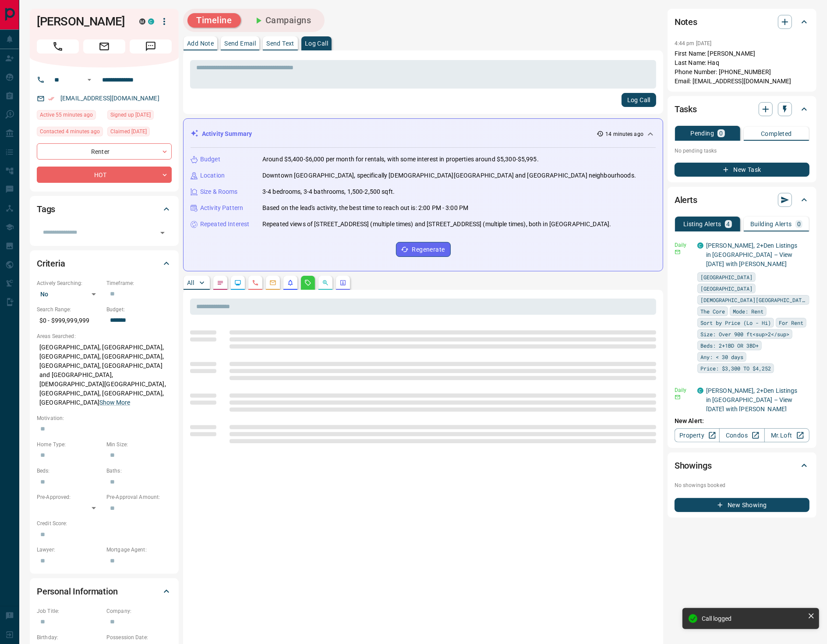  Describe the element at coordinates (424, 134) in the screenshot. I see `div: Activity Summary14 minutes ago` at that location.